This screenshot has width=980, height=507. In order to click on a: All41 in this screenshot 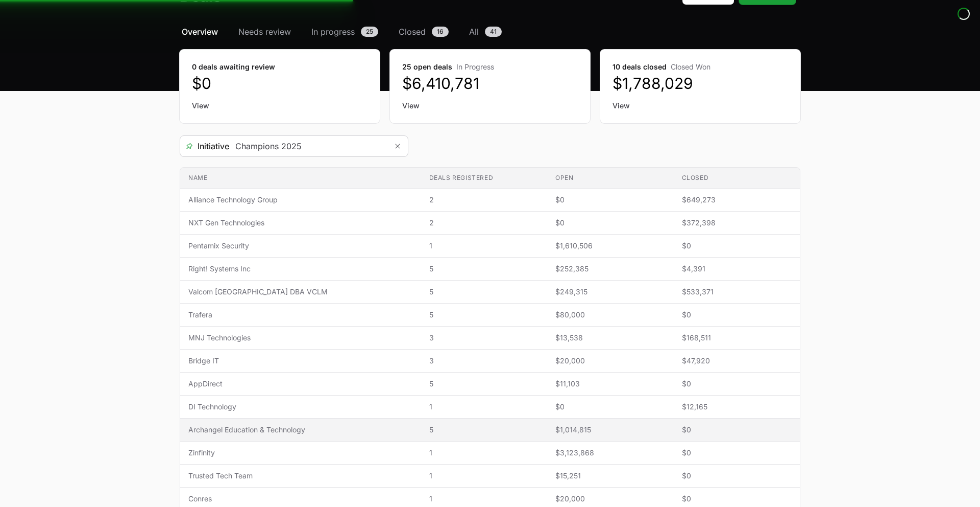, I will do `click(485, 32)`.